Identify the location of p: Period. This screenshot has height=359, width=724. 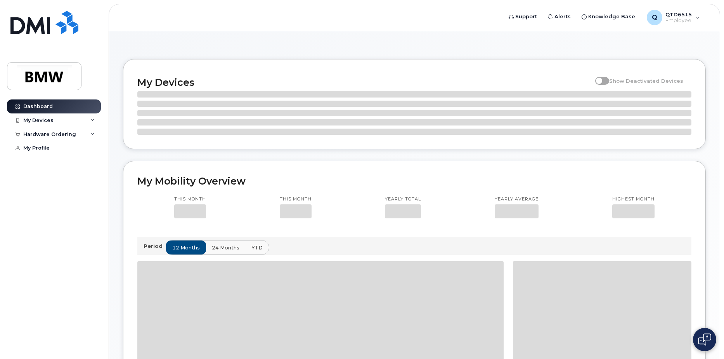
(155, 246).